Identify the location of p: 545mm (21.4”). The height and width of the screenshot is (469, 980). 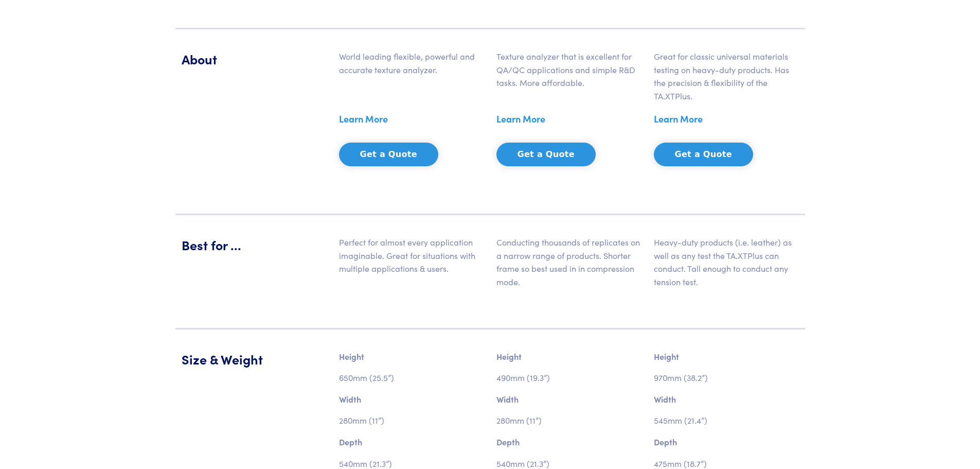
(681, 421).